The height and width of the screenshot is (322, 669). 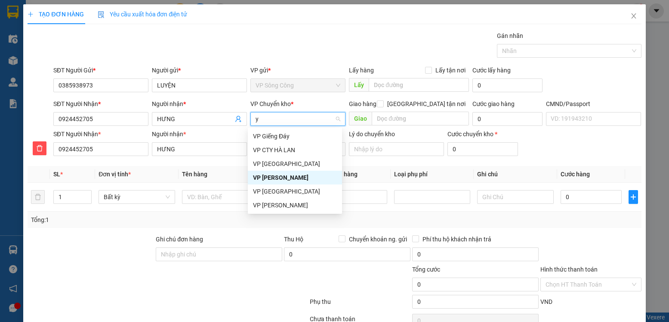 What do you see at coordinates (397, 149) in the screenshot?
I see `input: Lý do chuyển kho` at bounding box center [397, 149].